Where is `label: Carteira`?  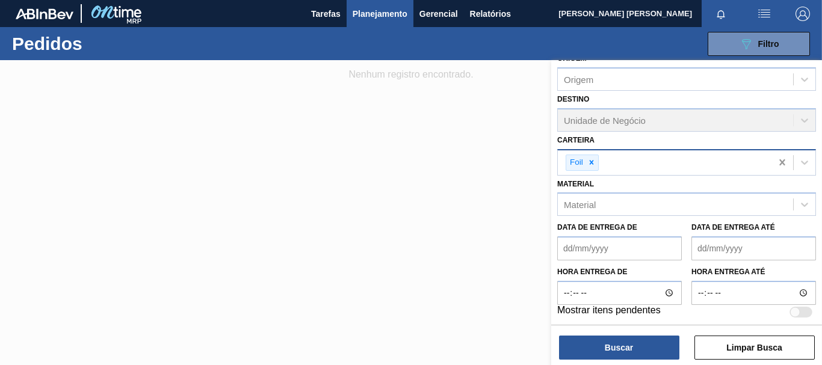
label: Carteira is located at coordinates (576, 140).